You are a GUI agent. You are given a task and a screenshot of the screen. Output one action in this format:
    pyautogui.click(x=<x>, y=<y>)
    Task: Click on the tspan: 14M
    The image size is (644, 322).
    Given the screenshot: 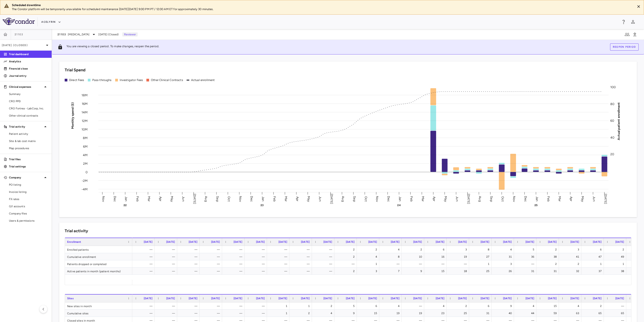 What is the action you would take?
    pyautogui.click(x=85, y=112)
    